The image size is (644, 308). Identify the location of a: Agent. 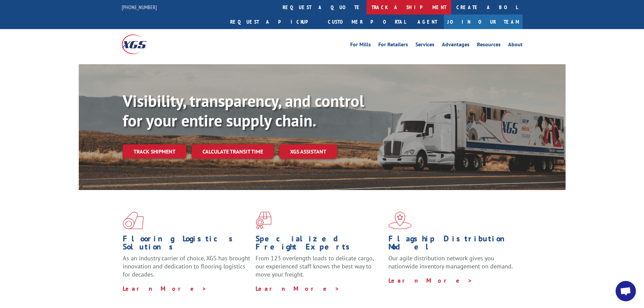
(427, 22).